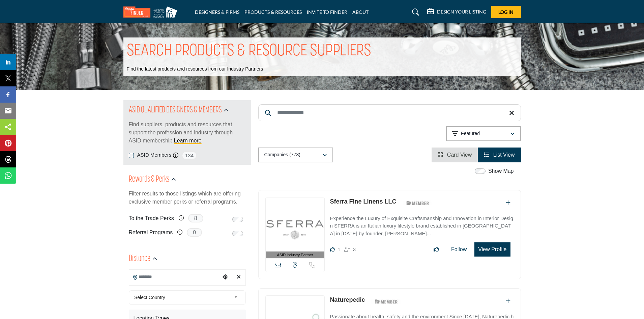 The image size is (644, 319). What do you see at coordinates (421, 224) in the screenshot?
I see `a: Experience the Luxury of Exquisite Craftsmanship and Innovation in Interior Design SFERRA is an I...` at bounding box center [421, 224].